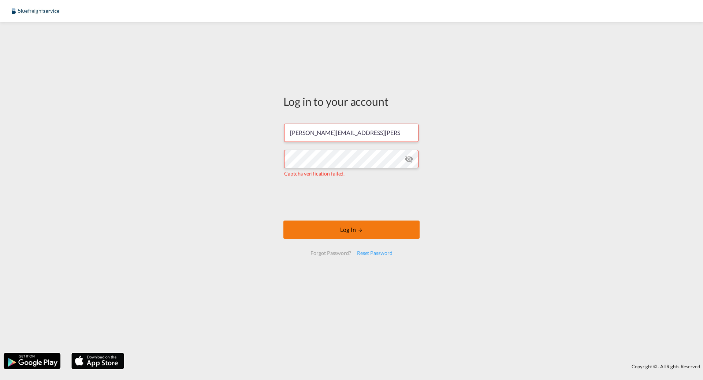  Describe the element at coordinates (36, 11) in the screenshot. I see `img: 9097ab40c0d911ee81d80fb7ec8da167.JPG` at that location.